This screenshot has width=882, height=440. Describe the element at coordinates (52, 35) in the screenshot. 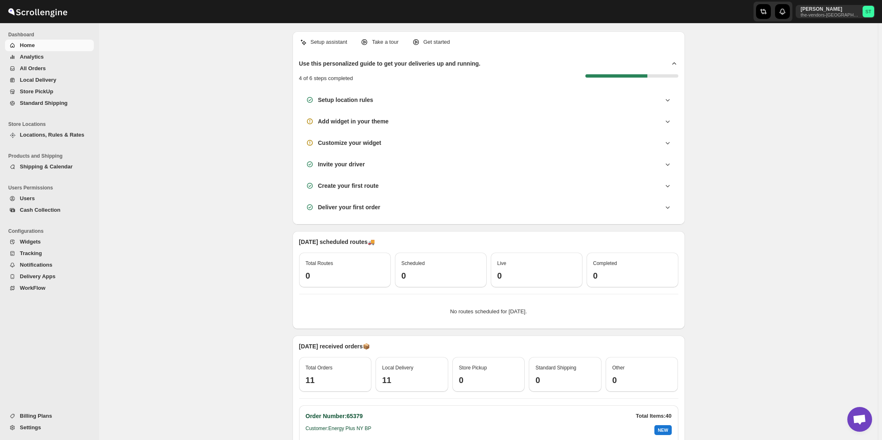

I see `span: Dashboard` at that location.